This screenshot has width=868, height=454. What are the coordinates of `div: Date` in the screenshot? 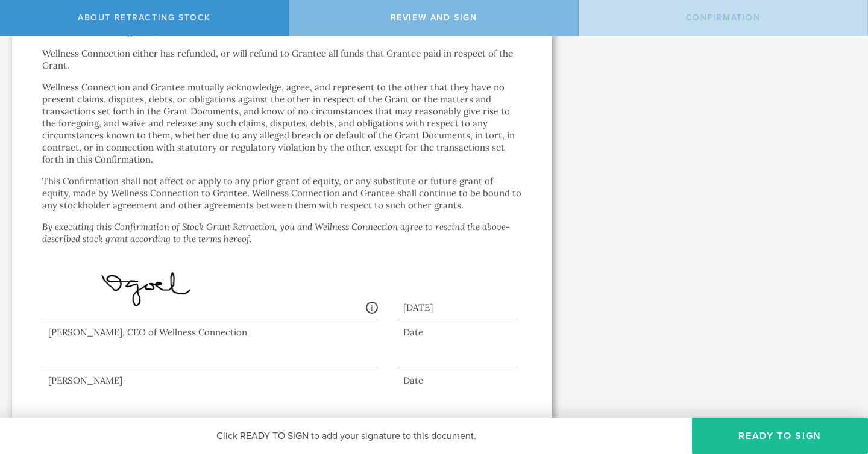 It's located at (457, 381).